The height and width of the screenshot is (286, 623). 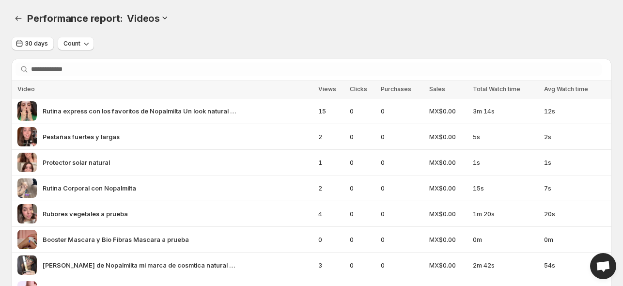 What do you see at coordinates (396, 89) in the screenshot?
I see `span: Purchases` at bounding box center [396, 89].